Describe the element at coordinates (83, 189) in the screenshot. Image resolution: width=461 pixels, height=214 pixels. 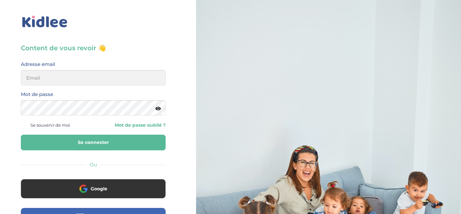
I see `img: google.png` at that location.